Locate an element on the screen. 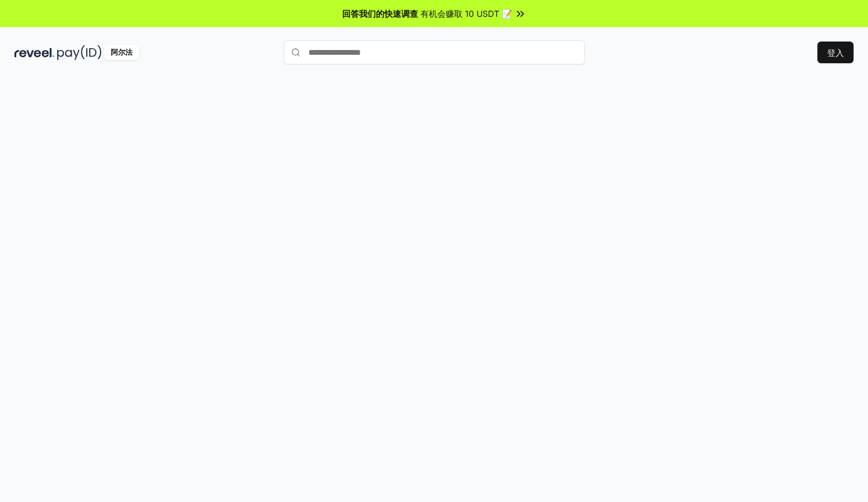 This screenshot has height=502, width=868. button: 登入 is located at coordinates (836, 52).